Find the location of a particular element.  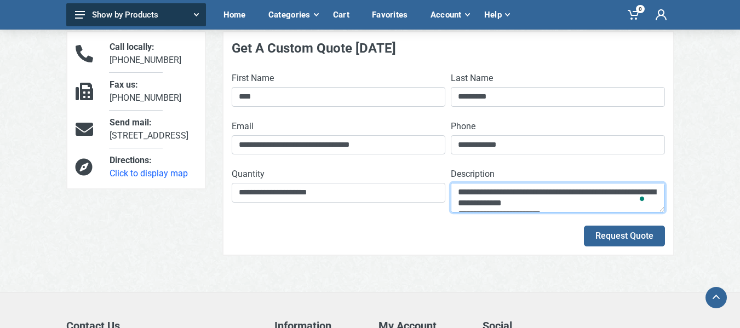

button: Request Quote is located at coordinates (624, 236).